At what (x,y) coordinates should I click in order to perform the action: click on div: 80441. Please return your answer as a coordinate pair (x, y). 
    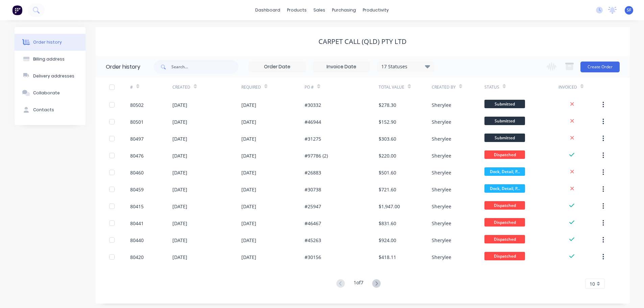
    Looking at the image, I should click on (137, 223).